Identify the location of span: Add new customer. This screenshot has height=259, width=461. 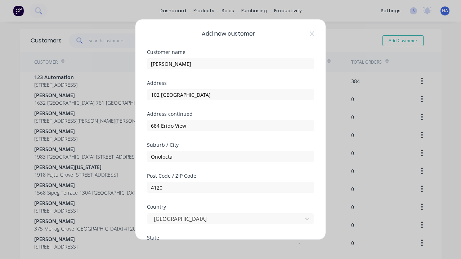
(228, 34).